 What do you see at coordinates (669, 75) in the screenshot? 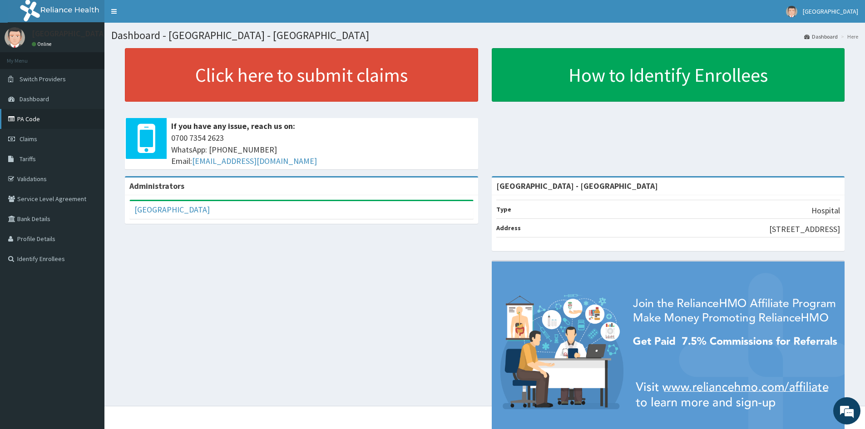
I see `a: How to Identify Enrollees` at bounding box center [669, 75].